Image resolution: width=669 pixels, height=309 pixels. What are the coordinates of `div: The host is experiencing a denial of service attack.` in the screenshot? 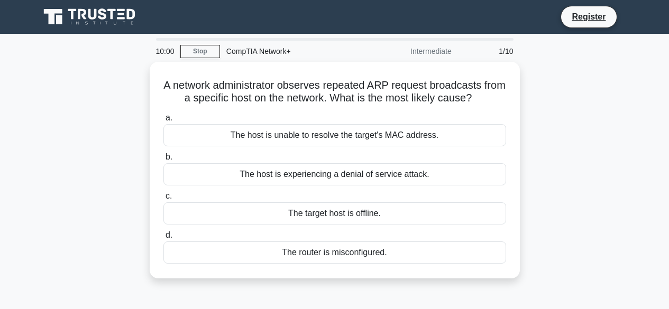 It's located at (335, 174).